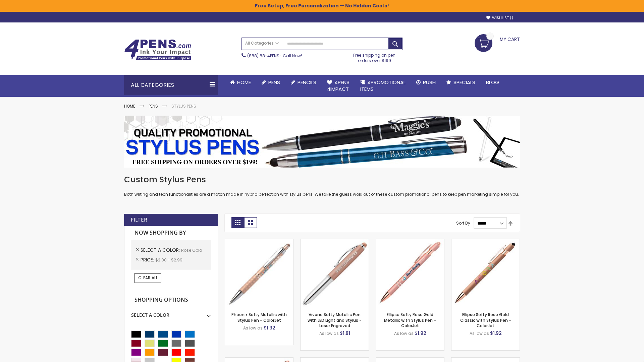  Describe the element at coordinates (486, 320) in the screenshot. I see `a: Ellipse Softy Rose Gold Classic with Stylus Pen - ColorJet` at that location.